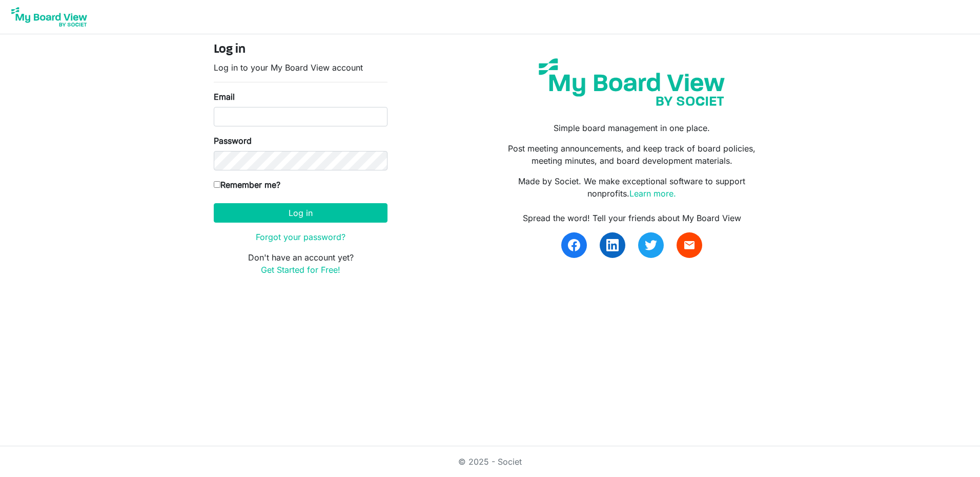 This screenshot has height=477, width=980. What do you see at coordinates (49, 17) in the screenshot?
I see `img: My Board View Logo` at bounding box center [49, 17].